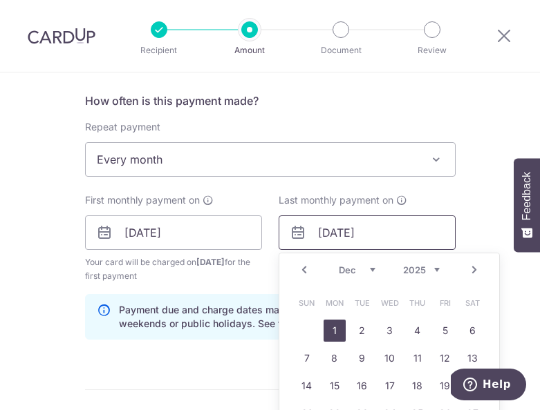 This screenshot has width=540, height=410. Describe the element at coordinates (445, 331) in the screenshot. I see `a: 5` at that location.